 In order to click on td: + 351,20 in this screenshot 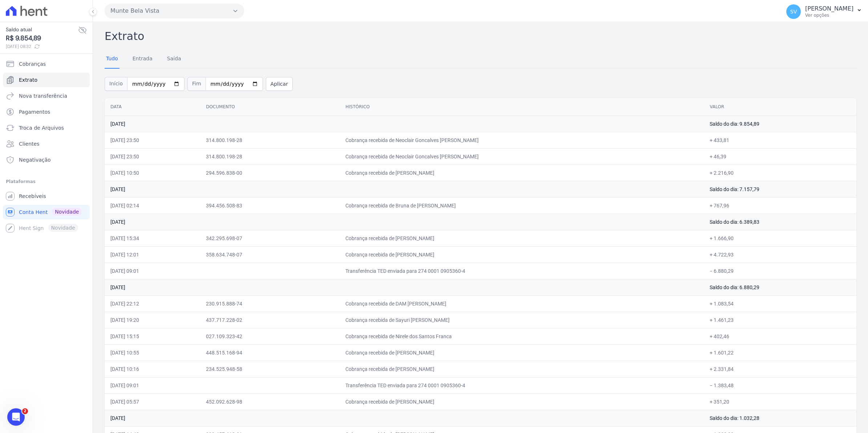, I will do `click(779, 402)`.